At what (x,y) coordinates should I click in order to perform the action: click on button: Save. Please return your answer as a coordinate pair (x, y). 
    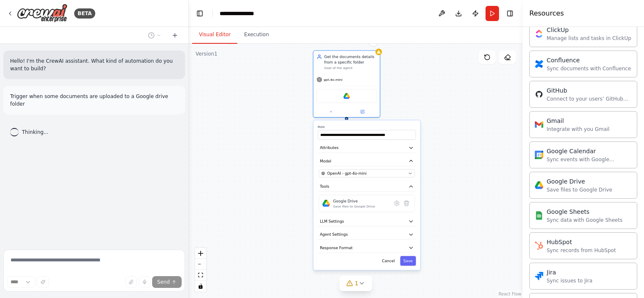
    Looking at the image, I should click on (407, 261).